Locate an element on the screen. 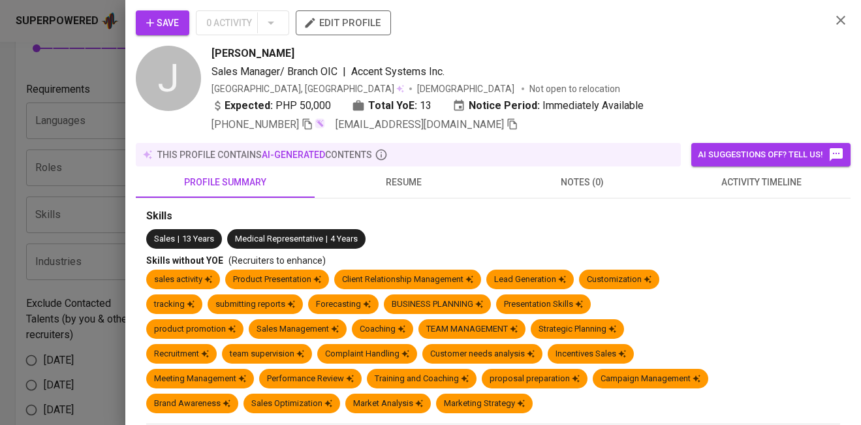 This screenshot has width=861, height=425. div: BUSINESS PLANNING is located at coordinates (437, 304).